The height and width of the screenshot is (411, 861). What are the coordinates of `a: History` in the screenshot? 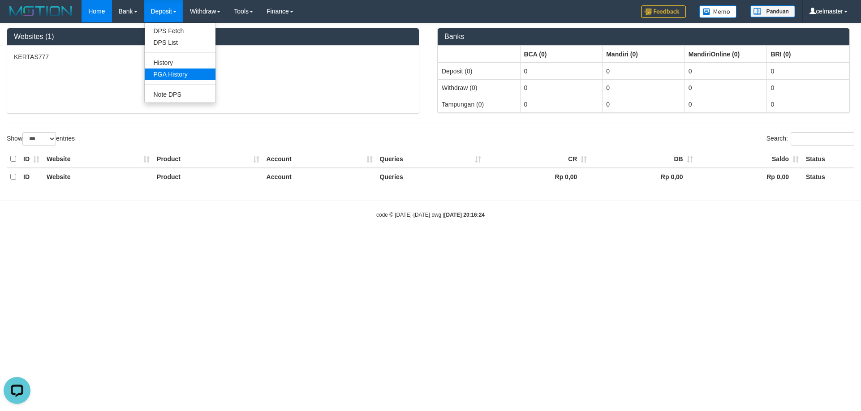 It's located at (180, 63).